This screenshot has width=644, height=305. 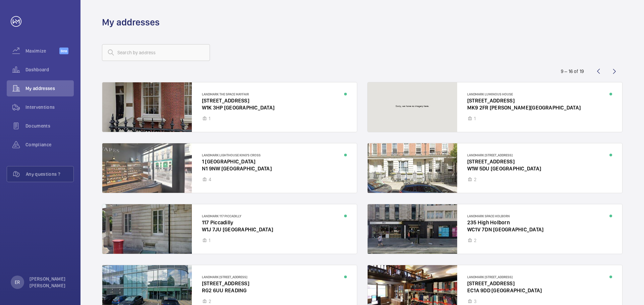 What do you see at coordinates (50, 107) in the screenshot?
I see `span: Interventions` at bounding box center [50, 107].